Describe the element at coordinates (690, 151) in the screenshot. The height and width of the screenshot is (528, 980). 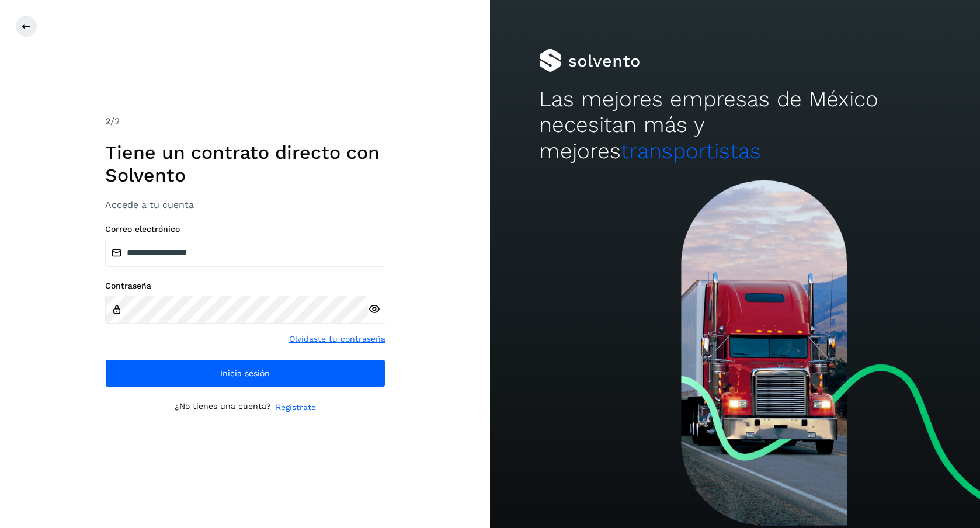
I see `span: transportistas` at that location.